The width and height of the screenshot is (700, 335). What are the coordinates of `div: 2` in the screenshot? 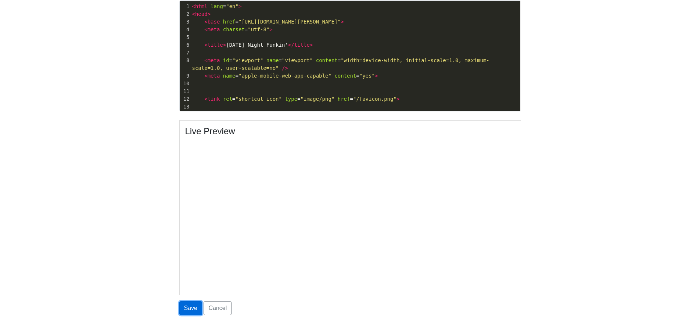 It's located at (185, 14).